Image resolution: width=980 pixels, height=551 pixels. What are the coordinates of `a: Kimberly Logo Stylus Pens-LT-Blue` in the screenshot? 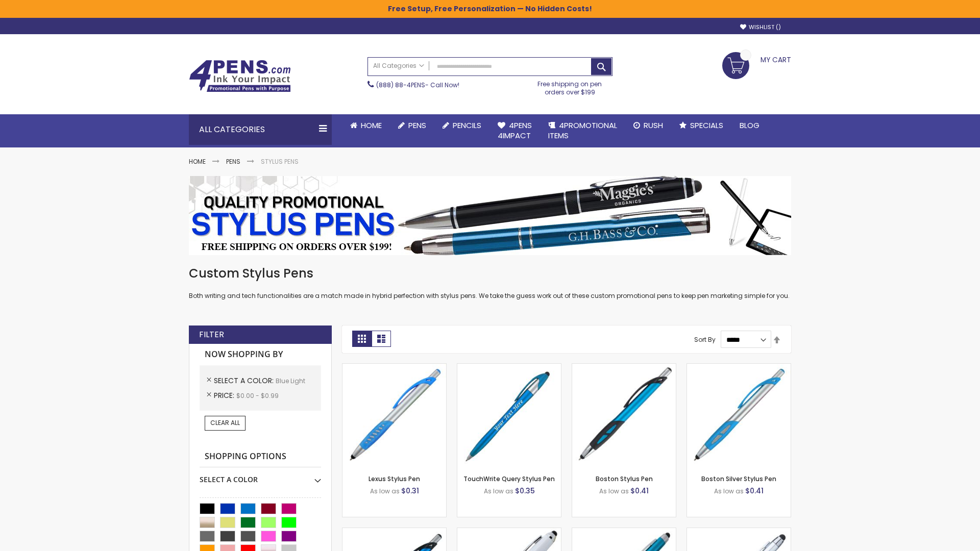 It's located at (509, 532).